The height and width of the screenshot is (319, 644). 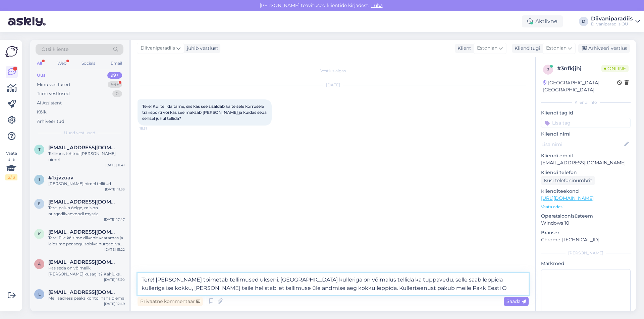 What do you see at coordinates (87, 241) in the screenshot?
I see `div: Tere! Eile käisime diivanit vaatamas ja leidsime peaaegu sobiva nurgadiivani PRESENT loodusvalges...` at bounding box center [87, 241].